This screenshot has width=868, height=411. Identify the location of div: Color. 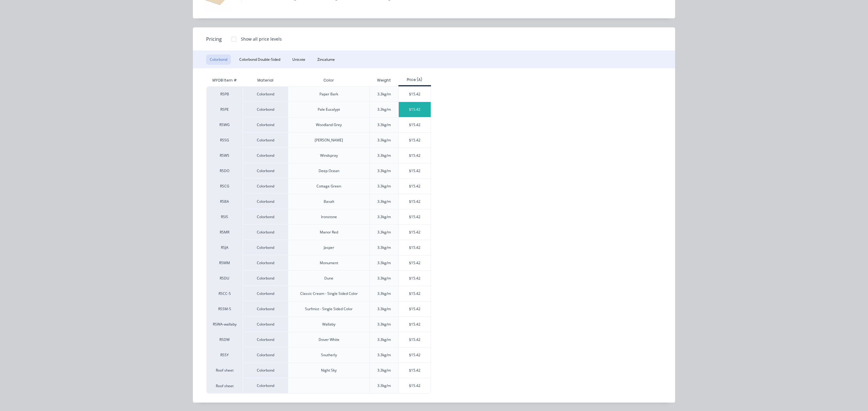
(328, 80).